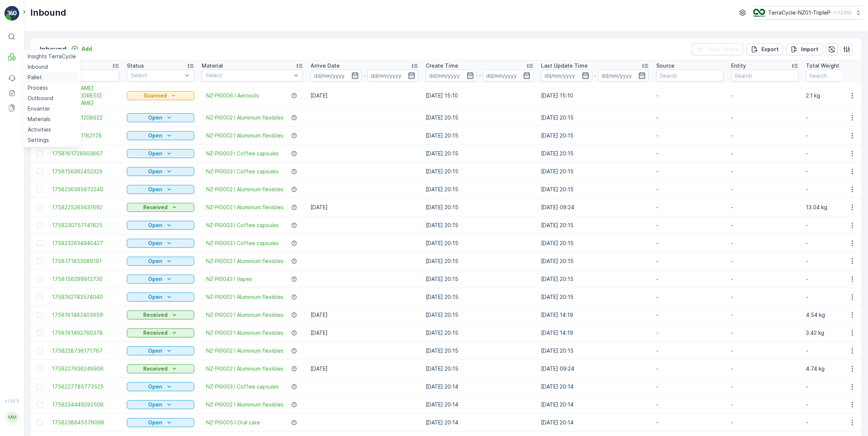 This screenshot has height=436, width=868. Describe the element at coordinates (233, 423) in the screenshot. I see `a: NZ-PI0005 I Oral care` at that location.